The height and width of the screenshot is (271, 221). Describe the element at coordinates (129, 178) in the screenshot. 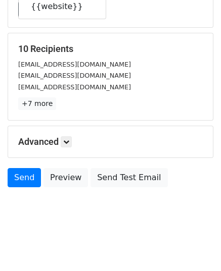

I see `a: Send Test Email` at that location.